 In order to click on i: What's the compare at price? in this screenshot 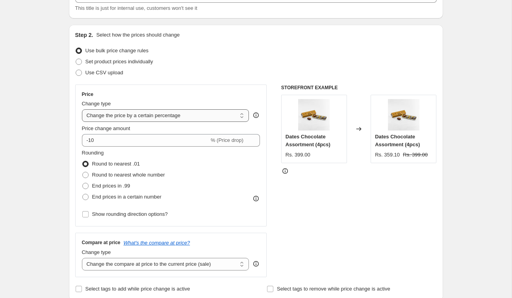, I will do `click(157, 243)`.